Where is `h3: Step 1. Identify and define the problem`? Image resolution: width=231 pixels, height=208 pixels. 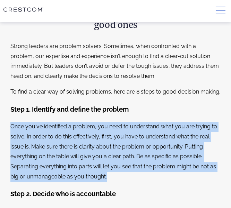 h3: Step 1. Identify and define the problem is located at coordinates (116, 109).